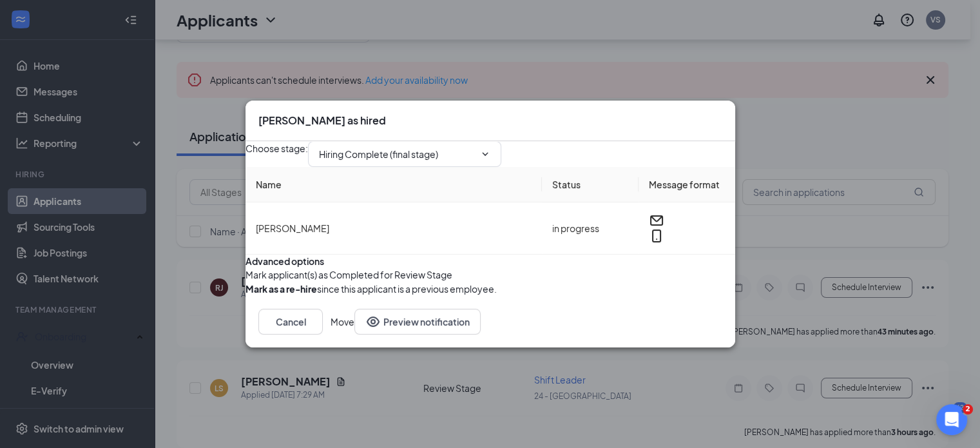 Image resolution: width=980 pixels, height=448 pixels. I want to click on td: in progress, so click(590, 228).